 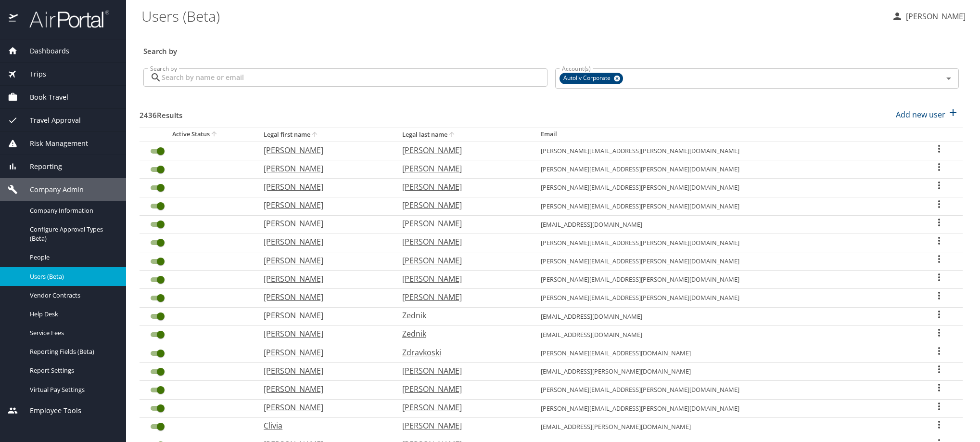 What do you see at coordinates (462, 352) in the screenshot?
I see `p: Zdravkoski` at bounding box center [462, 352].